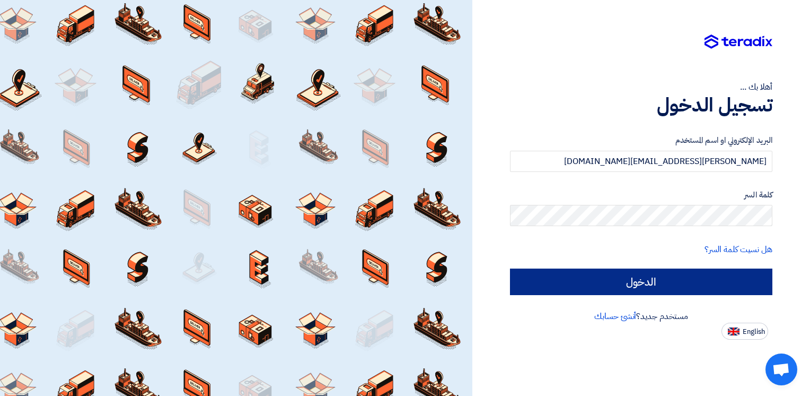 Image resolution: width=810 pixels, height=396 pixels. What do you see at coordinates (739, 42) in the screenshot?
I see `img: Teradix logo` at bounding box center [739, 42].